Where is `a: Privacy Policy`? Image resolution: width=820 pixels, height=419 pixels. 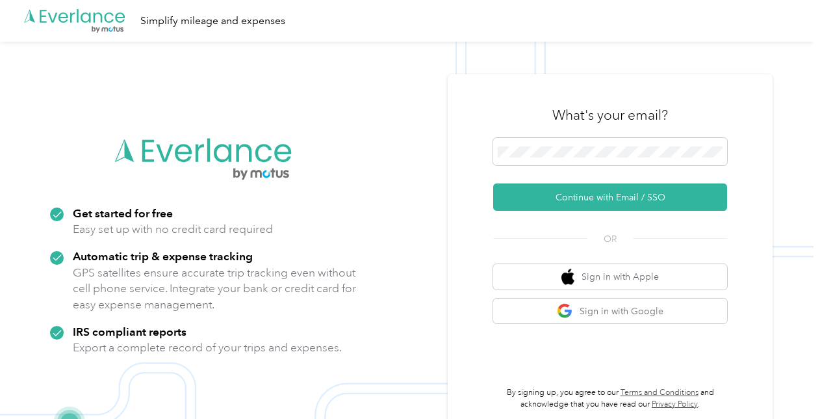 a: Privacy Policy is located at coordinates (675, 404).